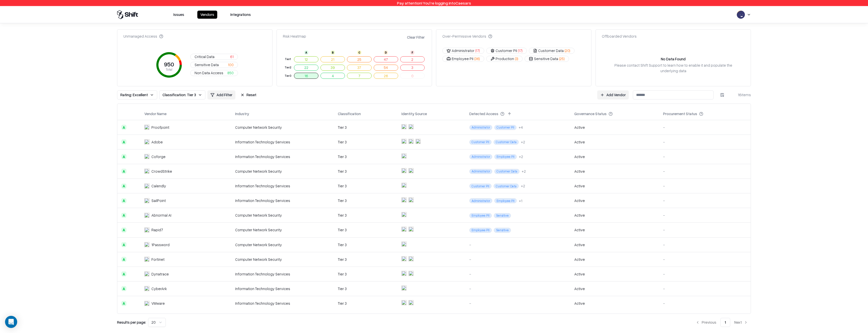 The width and height of the screenshot is (868, 333). Describe the element at coordinates (619, 36) in the screenshot. I see `div: Offboarded Vendors` at that location.